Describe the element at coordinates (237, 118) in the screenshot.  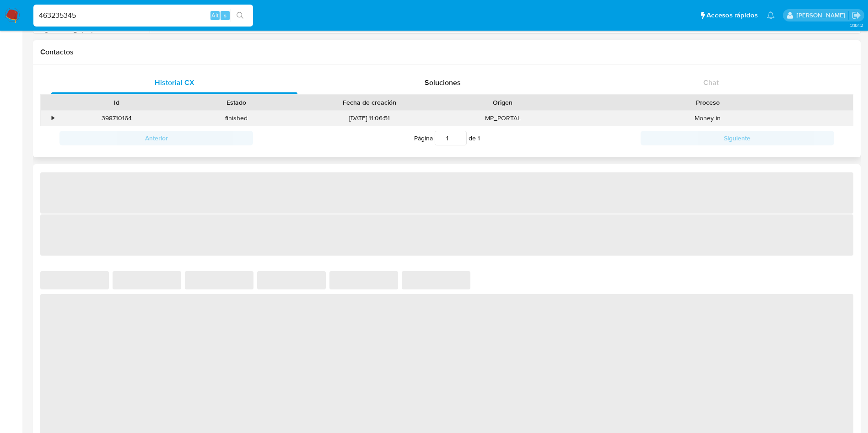
I see `div: finished` at that location.